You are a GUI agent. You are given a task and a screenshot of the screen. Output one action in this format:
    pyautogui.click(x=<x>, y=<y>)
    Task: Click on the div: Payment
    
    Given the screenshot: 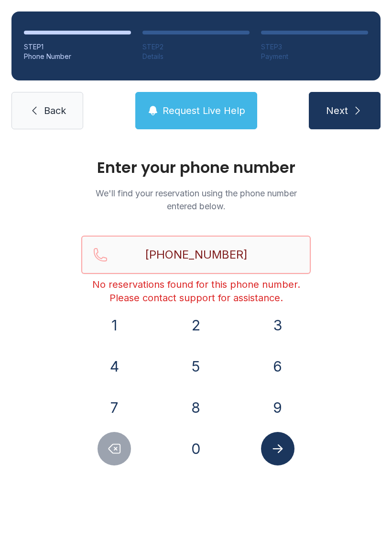 What is the action you would take?
    pyautogui.click(x=315, y=57)
    